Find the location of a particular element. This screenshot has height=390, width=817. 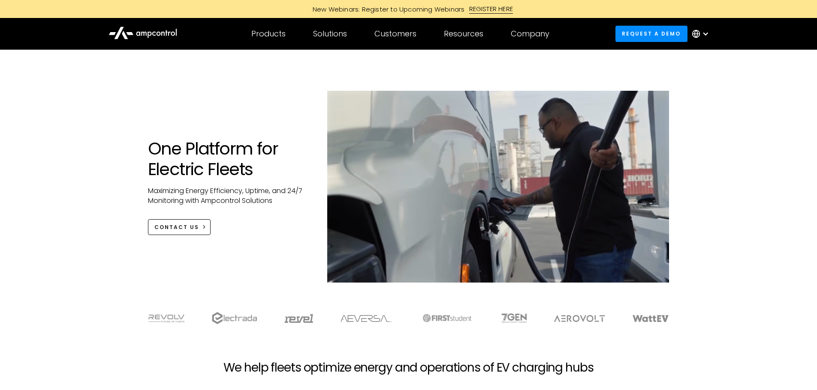

div: Company is located at coordinates (530, 34).